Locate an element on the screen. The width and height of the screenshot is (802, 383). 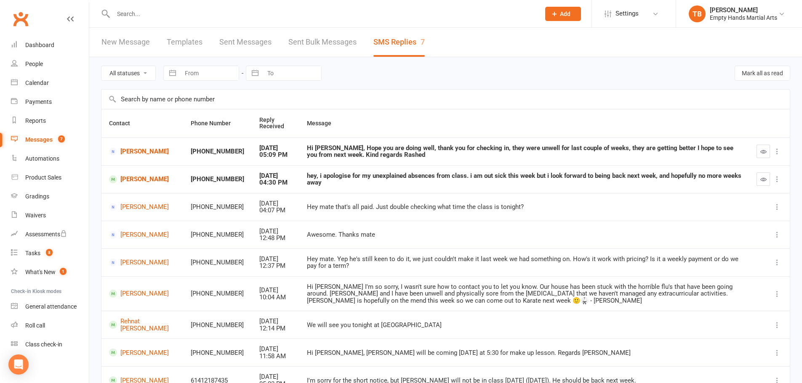
a: New Message is located at coordinates (125, 42).